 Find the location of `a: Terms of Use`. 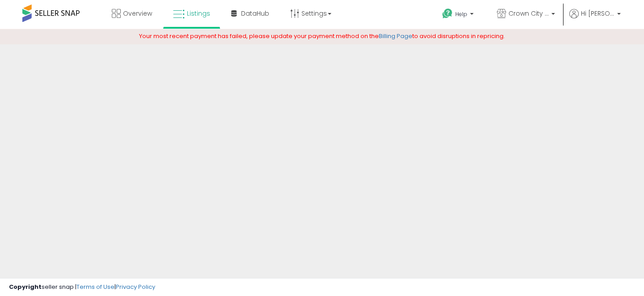

a: Terms of Use is located at coordinates (95, 287).